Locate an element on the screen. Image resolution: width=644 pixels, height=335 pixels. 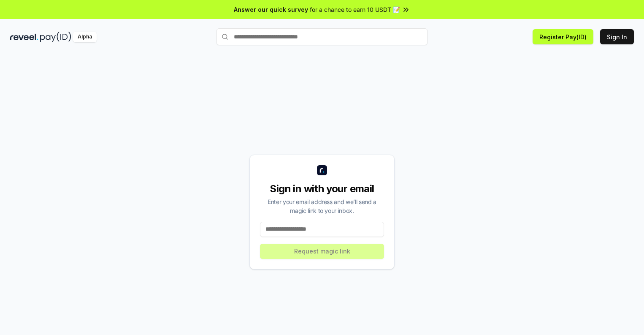
img: logo_small is located at coordinates (322, 170).